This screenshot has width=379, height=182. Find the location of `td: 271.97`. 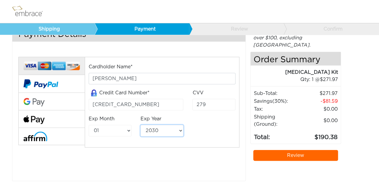

td: 271.97 is located at coordinates (319, 93).